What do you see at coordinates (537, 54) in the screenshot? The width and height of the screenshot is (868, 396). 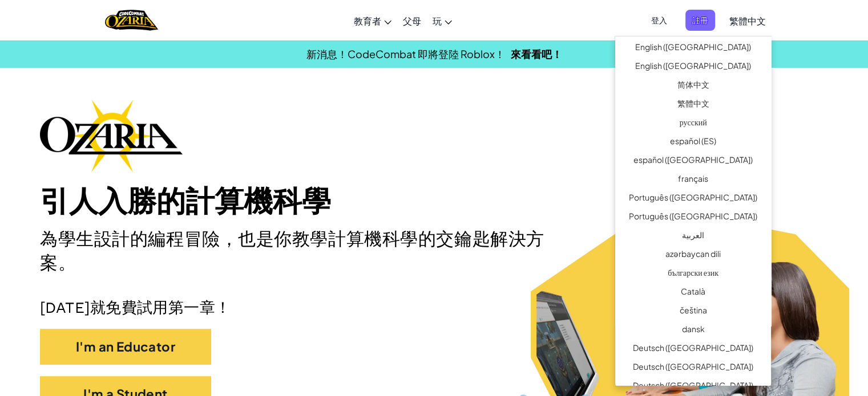 I see `a: 來看看吧！` at bounding box center [537, 54].